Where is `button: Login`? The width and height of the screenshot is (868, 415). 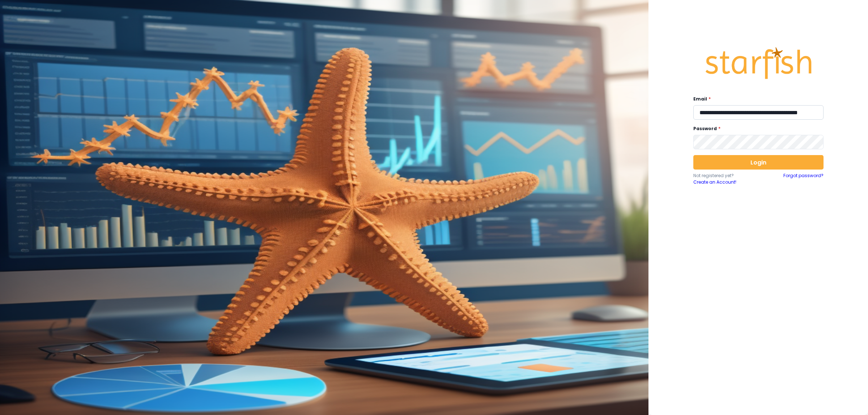 button: Login is located at coordinates (758, 162).